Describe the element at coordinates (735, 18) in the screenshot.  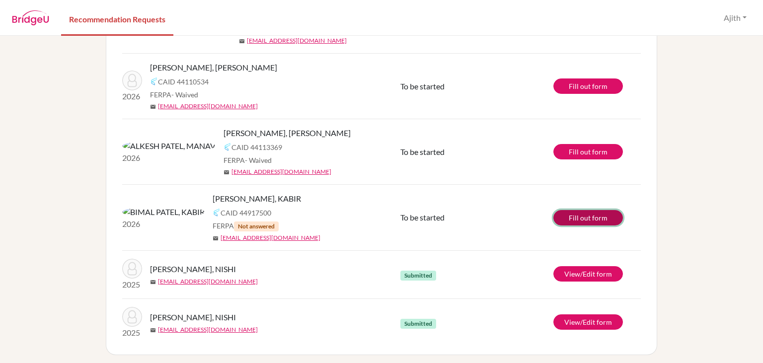
I see `button: Ajith` at that location.